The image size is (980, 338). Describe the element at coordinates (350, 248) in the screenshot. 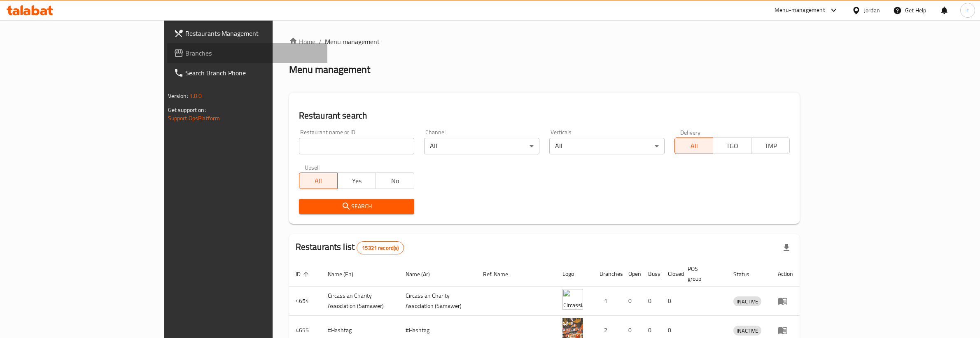

I see `h2: Restaurants list` at that location.